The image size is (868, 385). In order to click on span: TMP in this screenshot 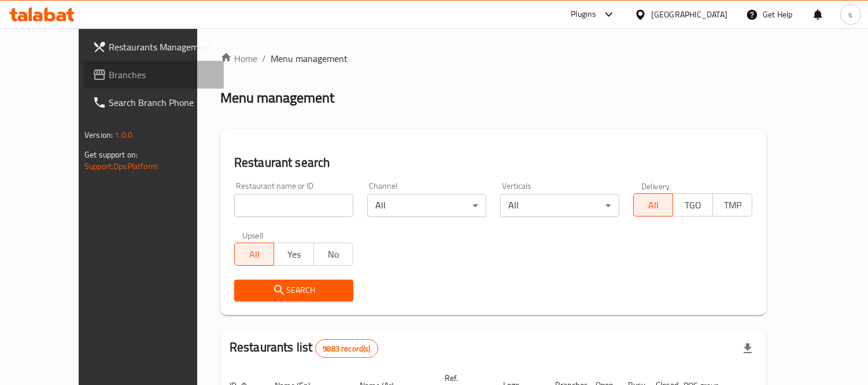, I will do `click(733, 205)`.